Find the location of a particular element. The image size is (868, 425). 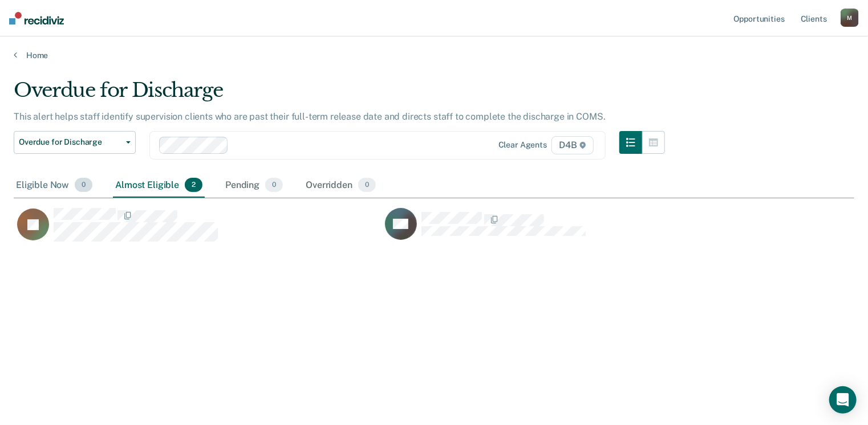

div: Overdue for Discharge is located at coordinates (340, 94).